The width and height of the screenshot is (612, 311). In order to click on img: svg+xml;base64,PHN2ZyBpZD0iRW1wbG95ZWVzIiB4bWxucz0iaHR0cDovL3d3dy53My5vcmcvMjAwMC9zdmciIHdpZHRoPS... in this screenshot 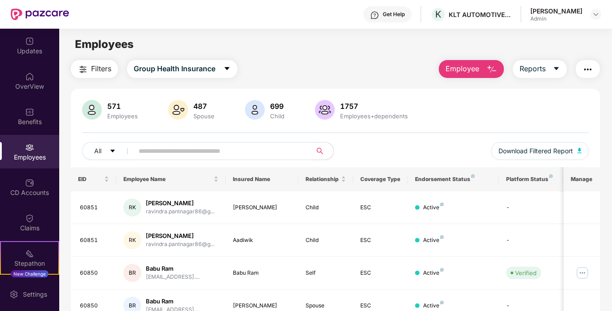, I will do `click(30, 148)`.